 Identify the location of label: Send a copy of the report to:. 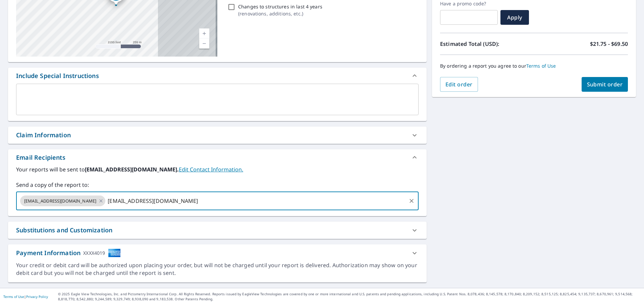
(217, 185).